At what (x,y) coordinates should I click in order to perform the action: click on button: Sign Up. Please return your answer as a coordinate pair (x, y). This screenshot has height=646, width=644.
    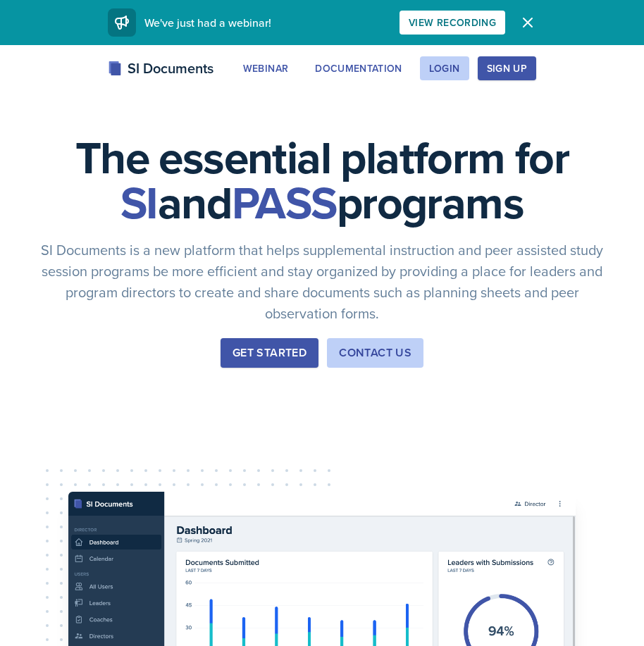
    Looking at the image, I should click on (506, 68).